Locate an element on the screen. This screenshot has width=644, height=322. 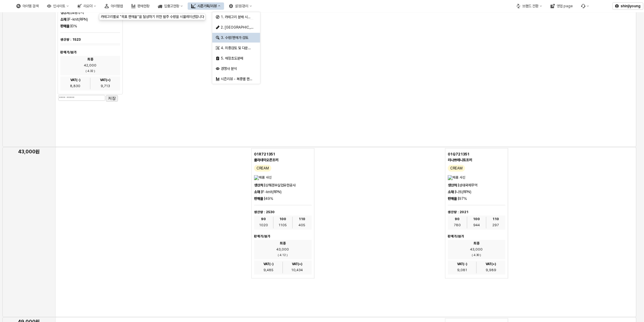
button: 리오더 is located at coordinates (86, 6).